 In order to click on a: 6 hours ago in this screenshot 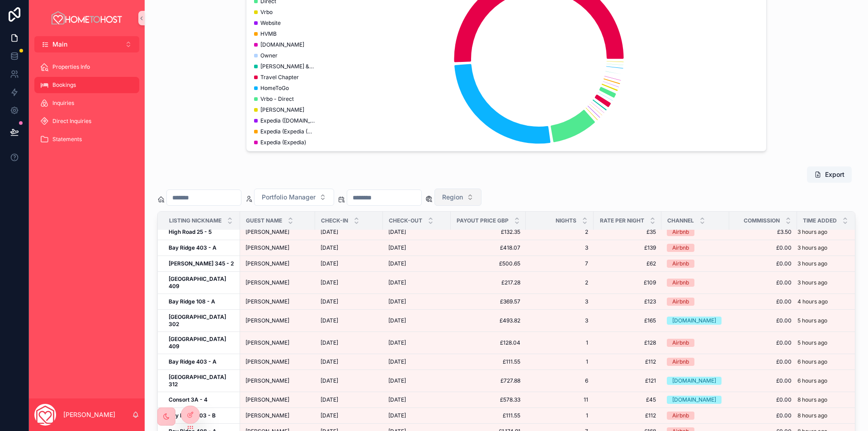, I will do `click(826, 362)`.